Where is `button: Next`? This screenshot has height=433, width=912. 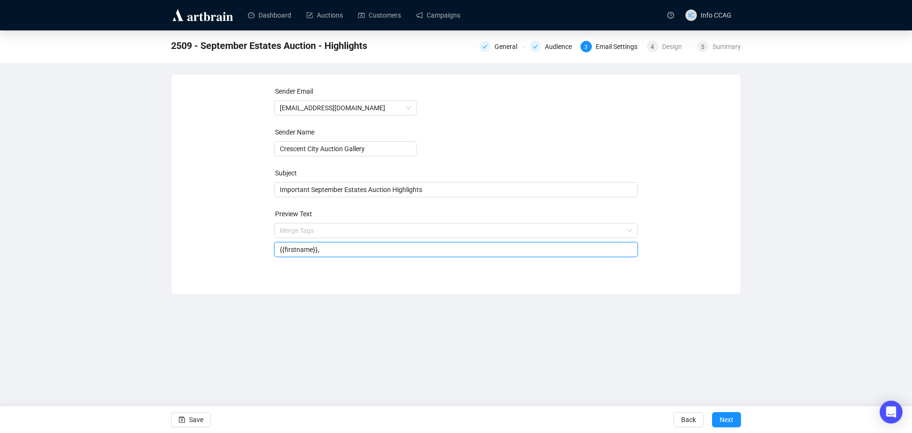 button: Next is located at coordinates (726, 419).